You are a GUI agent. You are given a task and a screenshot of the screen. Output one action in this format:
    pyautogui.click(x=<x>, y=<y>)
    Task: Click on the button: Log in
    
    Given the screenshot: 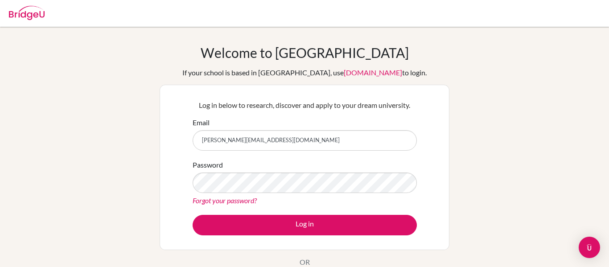 What is the action you would take?
    pyautogui.click(x=305, y=225)
    